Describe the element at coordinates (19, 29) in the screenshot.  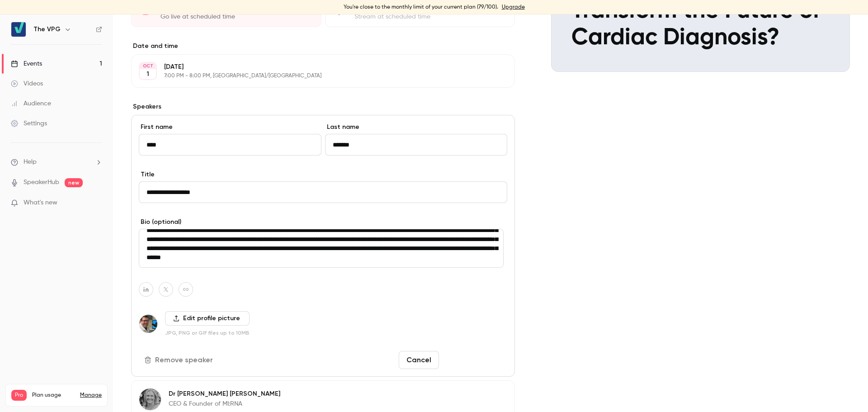
I see `img: The VPG` at that location.